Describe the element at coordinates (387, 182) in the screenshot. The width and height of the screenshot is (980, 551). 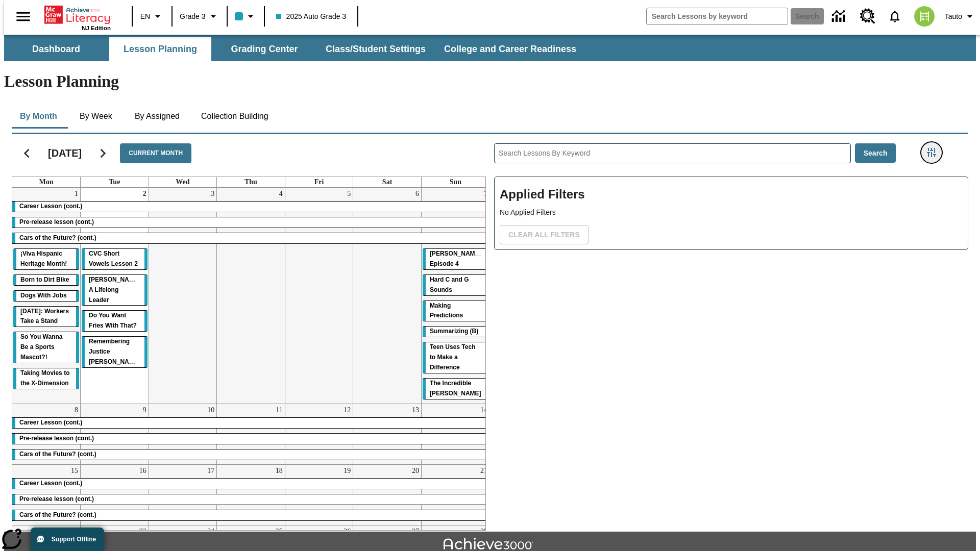
I see `a: Saturday` at that location.